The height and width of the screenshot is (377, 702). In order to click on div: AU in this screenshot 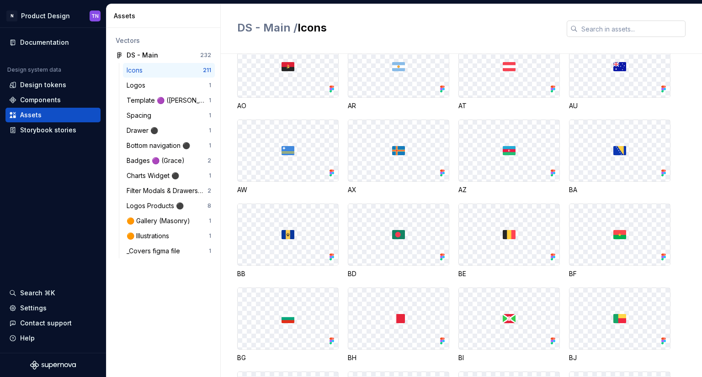, I will do `click(620, 106)`.